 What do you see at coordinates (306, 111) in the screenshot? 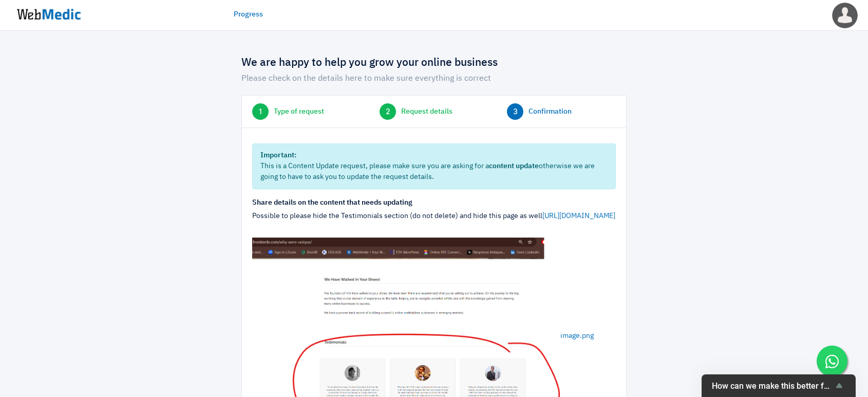
I see `a: 1 Type of request` at bounding box center [306, 111].